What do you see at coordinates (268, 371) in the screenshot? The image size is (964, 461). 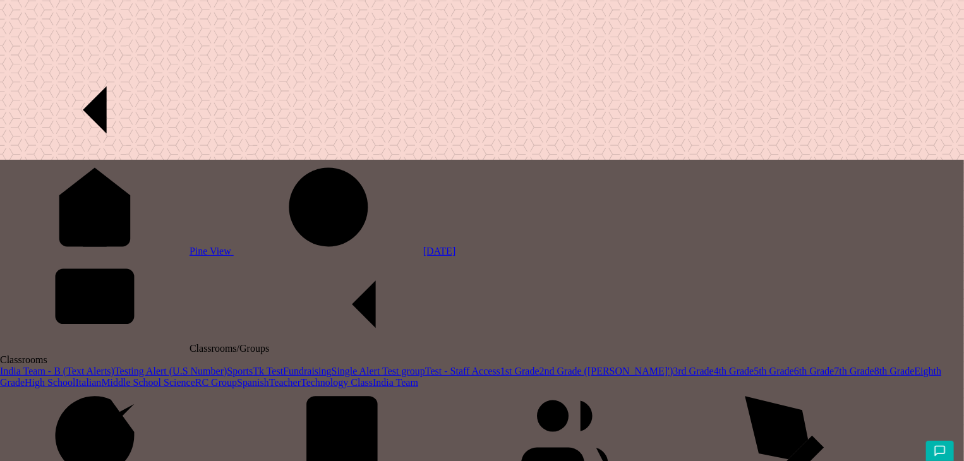 I see `a: Tk Test` at bounding box center [268, 371].